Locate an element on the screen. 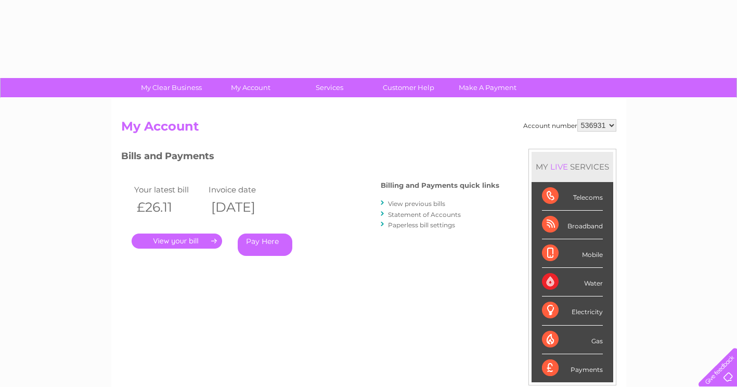 The image size is (737, 387). td: Your latest bill is located at coordinates (169, 189).